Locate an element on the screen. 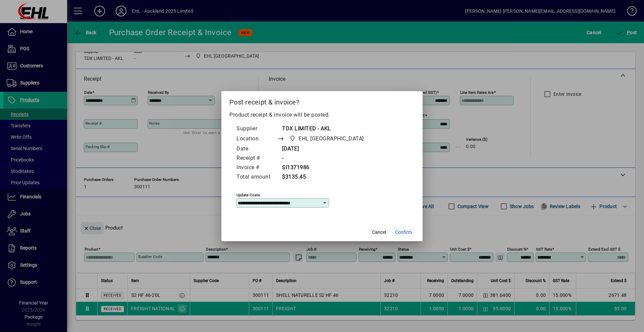 The width and height of the screenshot is (644, 332). span: Confirm is located at coordinates (404, 233).